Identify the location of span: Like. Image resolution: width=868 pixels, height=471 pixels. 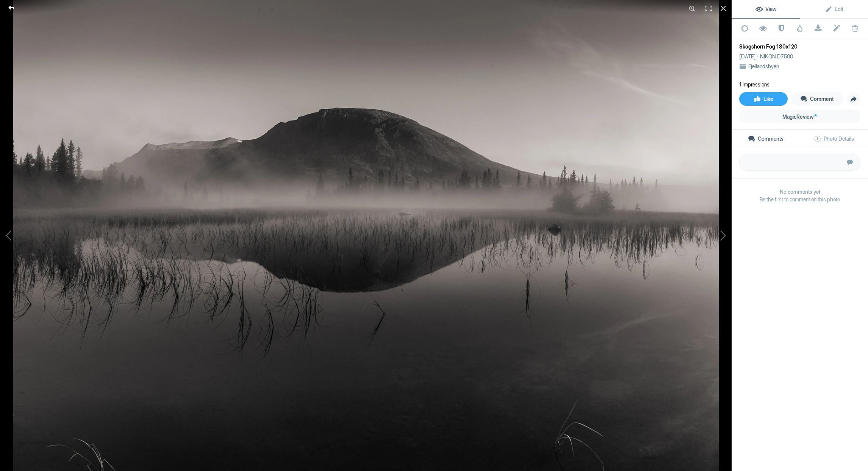
(763, 99).